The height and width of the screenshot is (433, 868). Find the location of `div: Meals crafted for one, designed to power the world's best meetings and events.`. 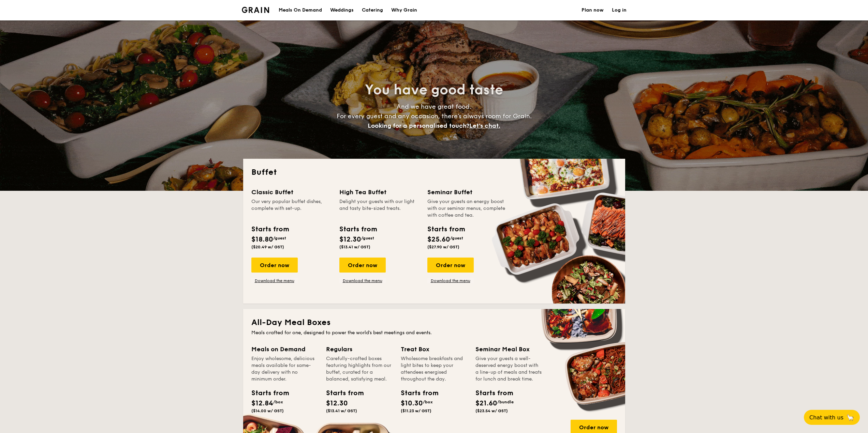

div: Meals crafted for one, designed to power the world's best meetings and events. is located at coordinates (434, 333).